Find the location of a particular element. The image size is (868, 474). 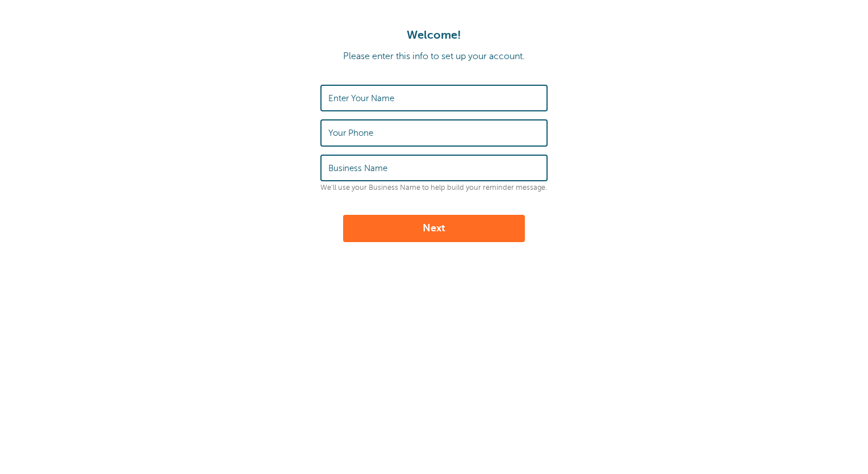

p: Please enter this info to set up your account. is located at coordinates (434, 56).